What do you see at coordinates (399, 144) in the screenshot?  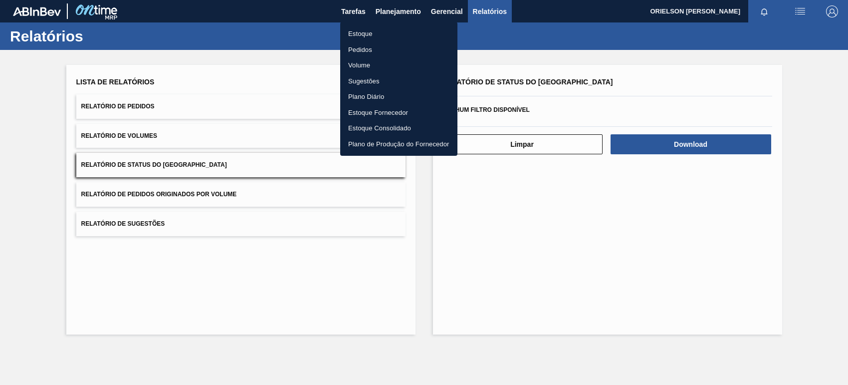 I see `a: Plano de Produção do Fornecedor` at bounding box center [399, 144].